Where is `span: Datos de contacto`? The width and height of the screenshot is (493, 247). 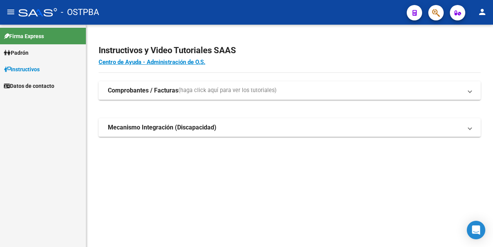
span: Datos de contacto is located at coordinates (29, 86).